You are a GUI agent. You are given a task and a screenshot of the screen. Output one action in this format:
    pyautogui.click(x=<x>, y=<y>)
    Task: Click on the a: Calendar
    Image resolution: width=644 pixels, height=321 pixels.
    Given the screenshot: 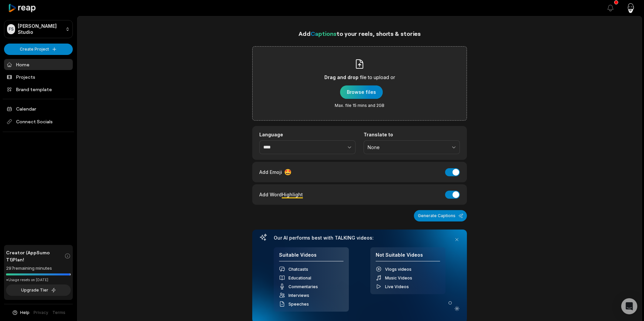 What is the action you would take?
    pyautogui.click(x=38, y=109)
    